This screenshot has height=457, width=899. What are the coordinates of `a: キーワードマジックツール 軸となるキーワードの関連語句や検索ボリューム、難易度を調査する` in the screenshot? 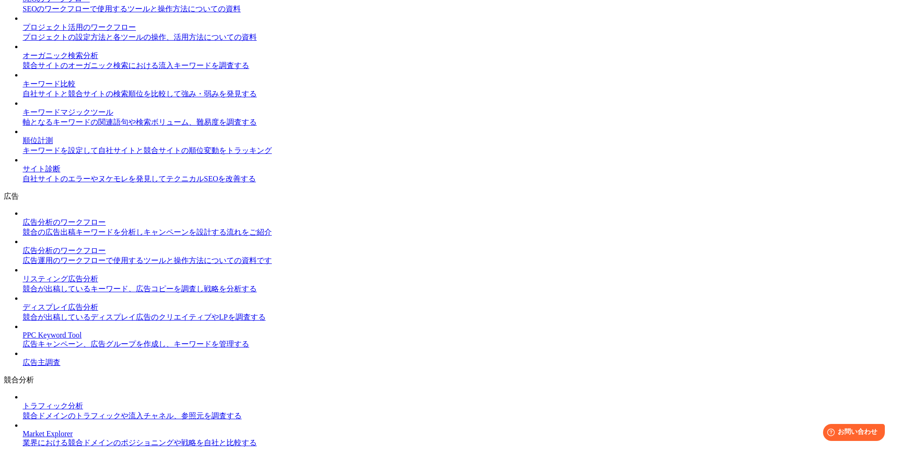 It's located at (459, 113).